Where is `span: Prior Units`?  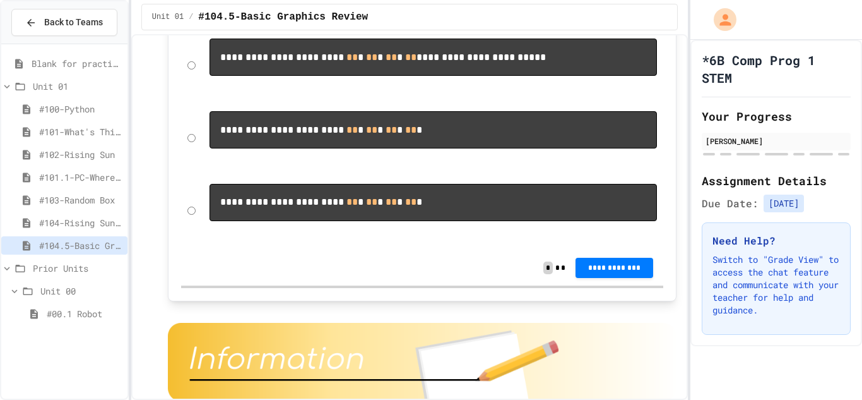 span: Prior Units is located at coordinates (78, 268).